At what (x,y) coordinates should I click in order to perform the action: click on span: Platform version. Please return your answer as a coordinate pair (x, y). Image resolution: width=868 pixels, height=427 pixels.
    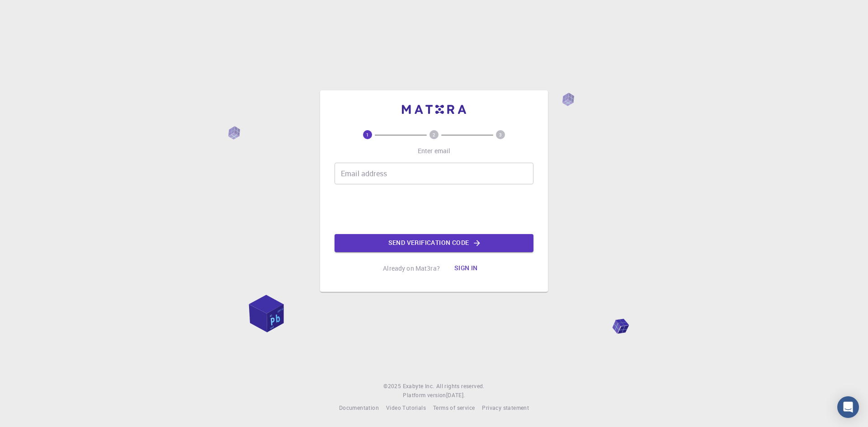
    Looking at the image, I should click on (424, 396).